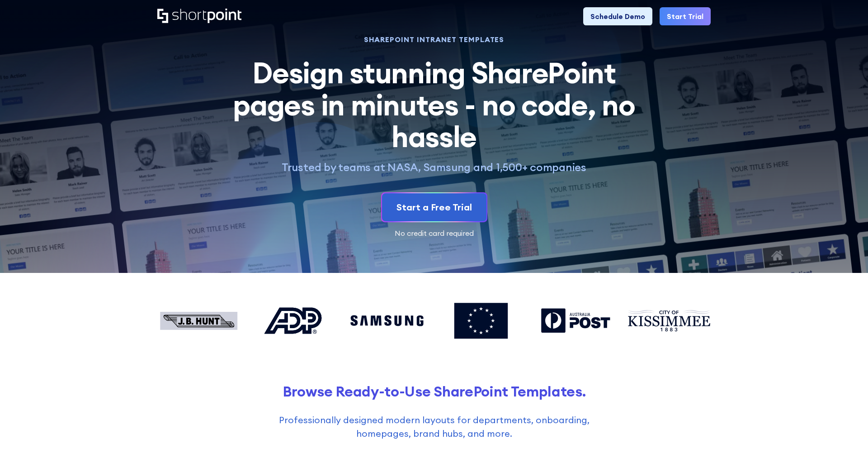 The image size is (868, 449). Describe the element at coordinates (434, 207) in the screenshot. I see `a: Start a Free Trial` at that location.